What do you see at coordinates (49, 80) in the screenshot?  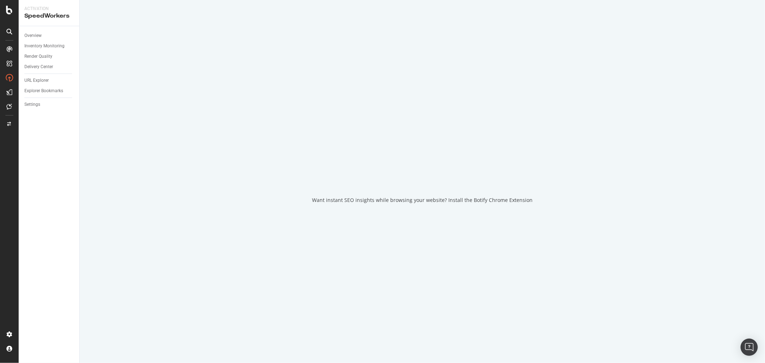 I see `a: URL Explorer` at bounding box center [49, 80].